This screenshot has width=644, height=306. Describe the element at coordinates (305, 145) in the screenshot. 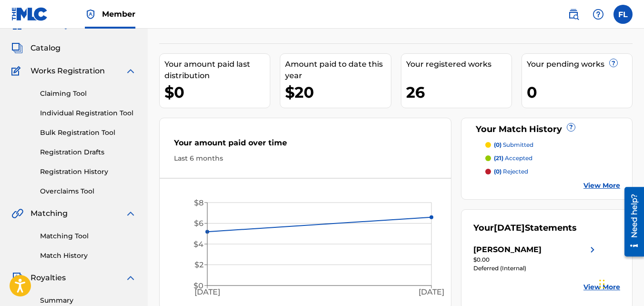

I see `div: Your amount paid over time` at that location.